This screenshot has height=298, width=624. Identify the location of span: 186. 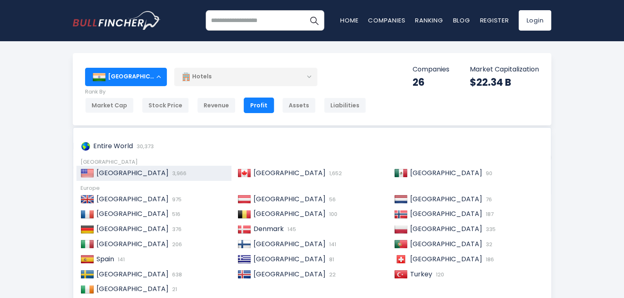
(489, 260).